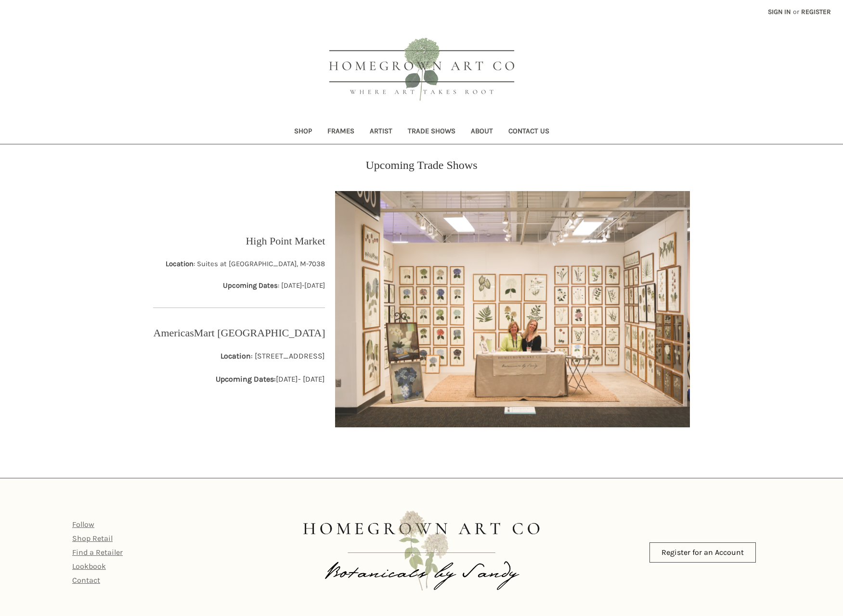  Describe the element at coordinates (702, 553) in the screenshot. I see `div: Register for an Account` at that location.